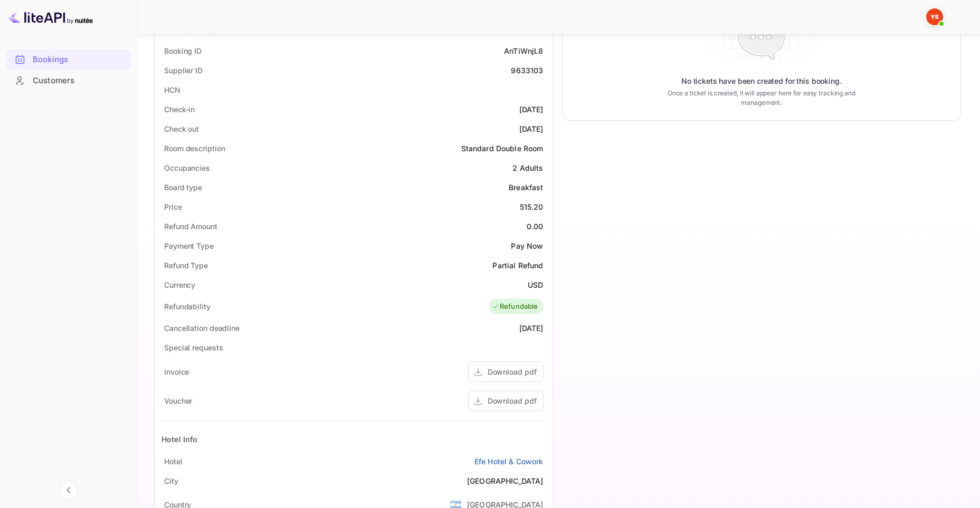 Image resolution: width=980 pixels, height=508 pixels. Describe the element at coordinates (526, 187) in the screenshot. I see `div: Breakfast` at that location.